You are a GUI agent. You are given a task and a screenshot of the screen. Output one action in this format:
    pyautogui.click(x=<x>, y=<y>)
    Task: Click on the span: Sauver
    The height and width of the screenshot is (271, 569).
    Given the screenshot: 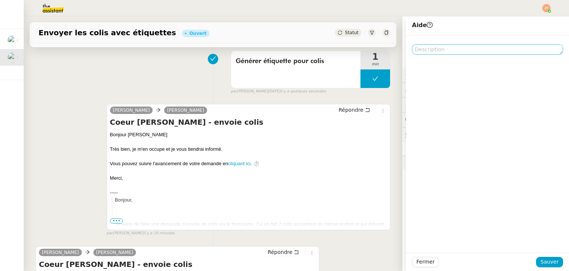 What is the action you would take?
    pyautogui.click(x=550, y=261)
    